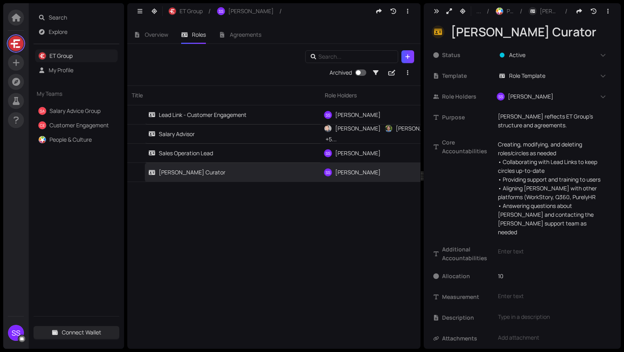  I want to click on span: Additional Accountabilities, so click(468, 254).